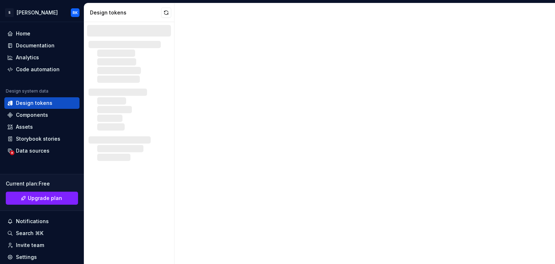 This screenshot has height=264, width=555. Describe the element at coordinates (27, 57) in the screenshot. I see `div: Analytics` at that location.